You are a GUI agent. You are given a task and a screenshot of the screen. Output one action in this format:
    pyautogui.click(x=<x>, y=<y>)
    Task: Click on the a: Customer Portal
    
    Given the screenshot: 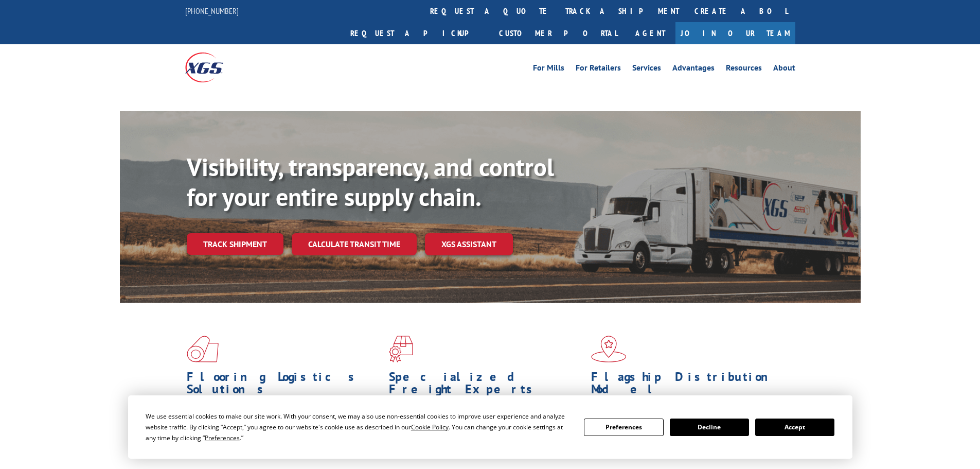 What is the action you would take?
    pyautogui.click(x=558, y=33)
    